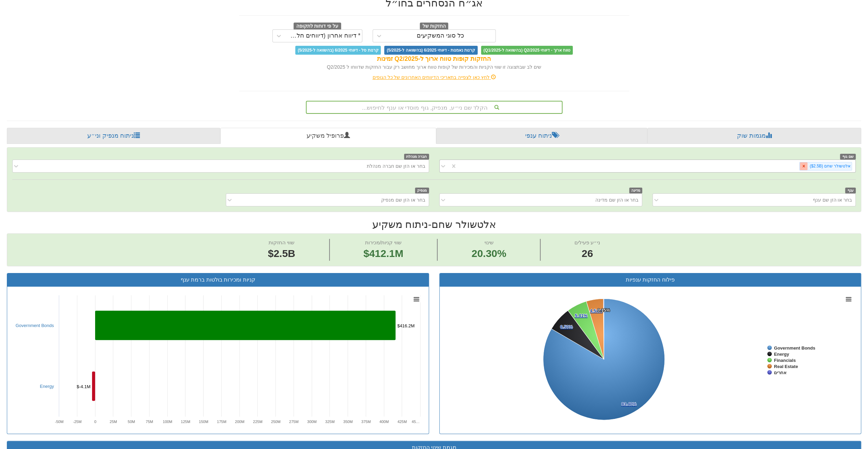 Image resolution: width=868 pixels, height=449 pixels. I want to click on text: 150M, so click(203, 422).